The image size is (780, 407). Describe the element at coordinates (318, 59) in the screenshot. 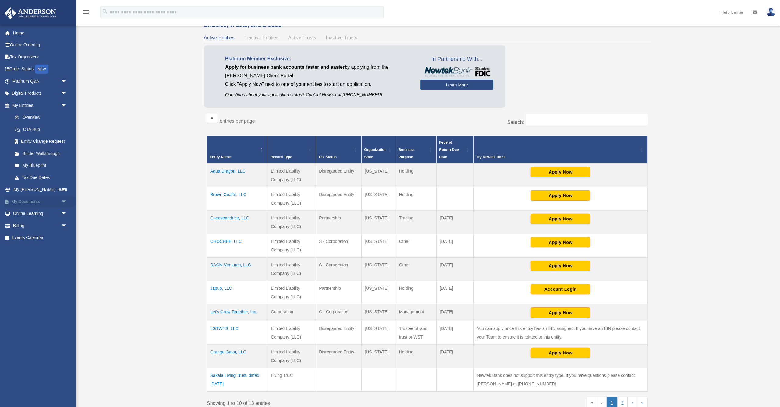

I see `p: Platinum Member Exclusive:` at that location.